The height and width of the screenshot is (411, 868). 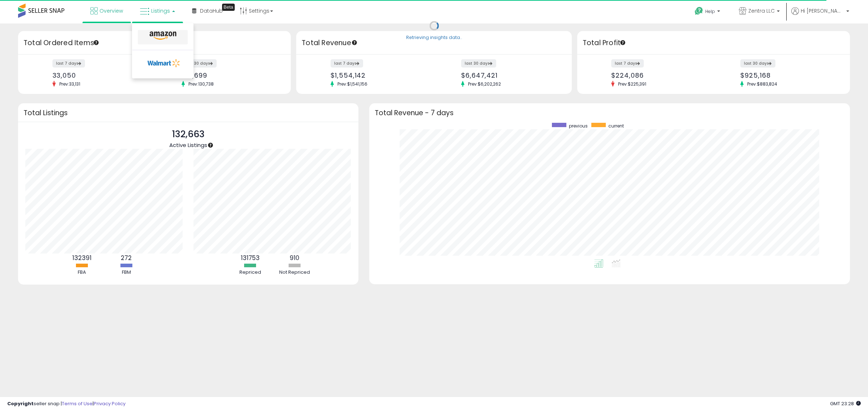 I want to click on div: $6,647,421, so click(x=510, y=75).